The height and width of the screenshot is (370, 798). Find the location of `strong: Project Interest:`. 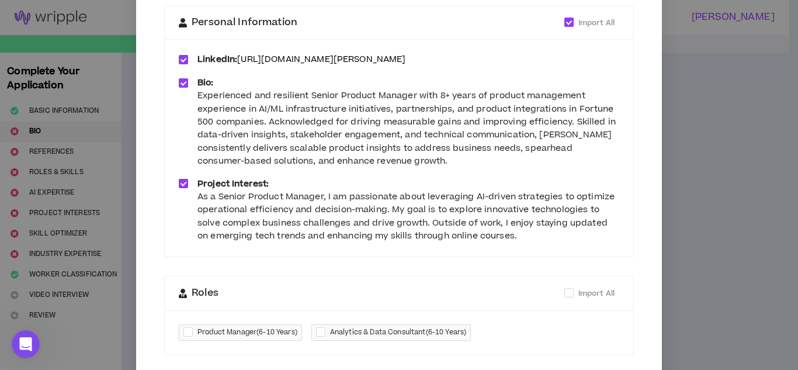

strong: Project Interest: is located at coordinates (233, 183).